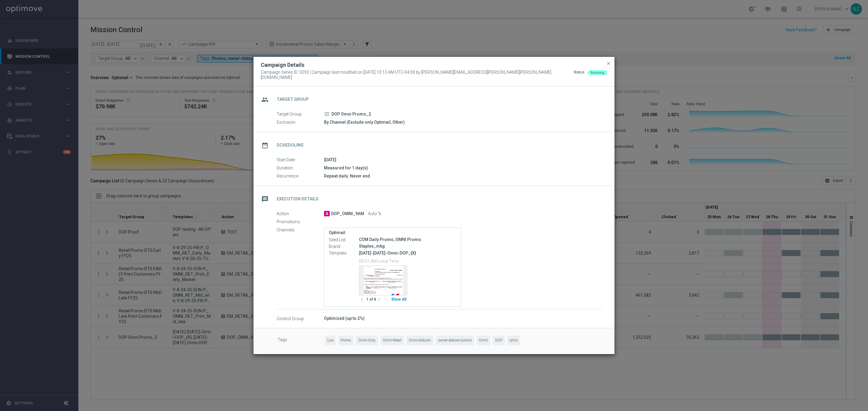 This screenshot has height=411, width=868. Describe the element at coordinates (379, 299) in the screenshot. I see `button: chevron_right` at that location.